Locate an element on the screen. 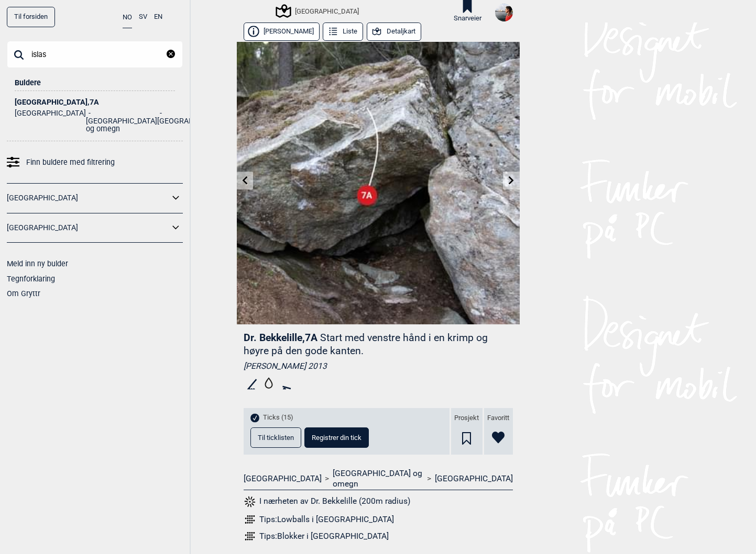 Image resolution: width=756 pixels, height=554 pixels. button: Liste is located at coordinates (343, 32).